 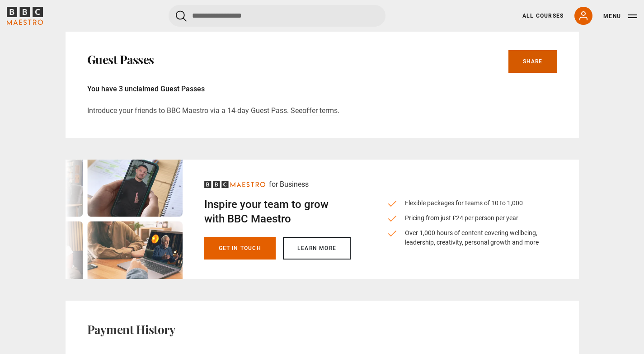 I want to click on li: Pricing from just £24 per person per year, so click(x=465, y=218).